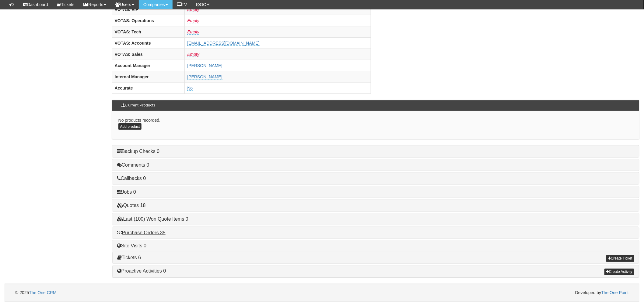 This screenshot has height=302, width=644. Describe the element at coordinates (148, 66) in the screenshot. I see `th: Account Manager` at that location.